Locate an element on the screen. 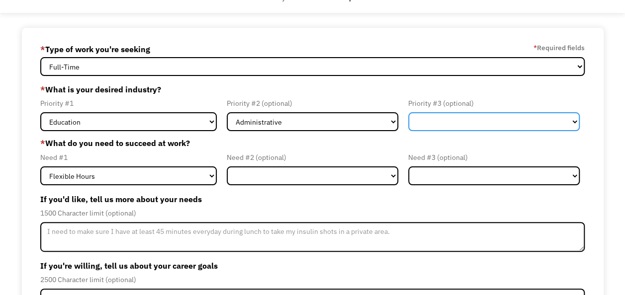 This screenshot has height=295, width=625. label: Type of work you're seeking is located at coordinates (95, 49).